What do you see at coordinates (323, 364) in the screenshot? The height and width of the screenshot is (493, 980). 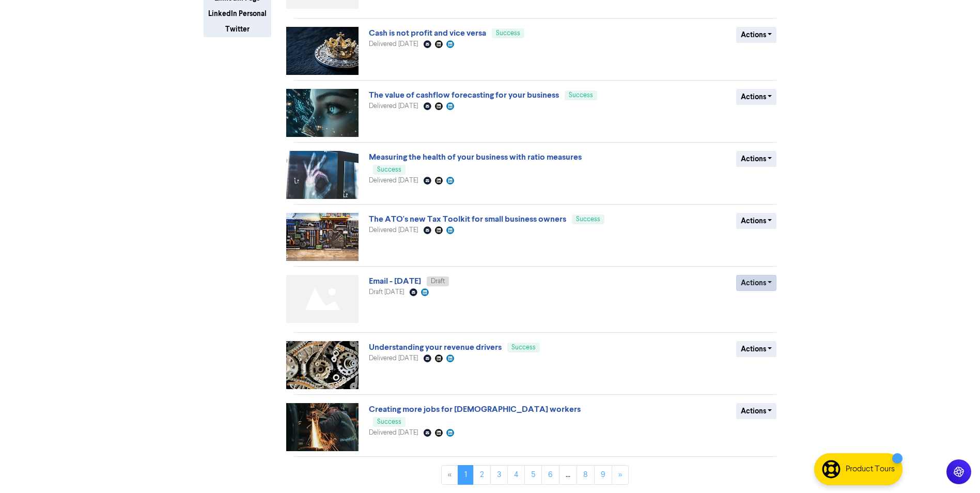 I see `img: image_1754465067229.jpg` at bounding box center [323, 364].